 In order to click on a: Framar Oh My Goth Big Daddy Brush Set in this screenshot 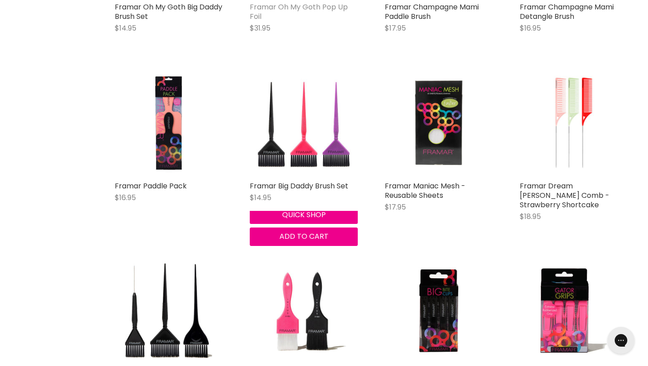, I will do `click(168, 12)`.